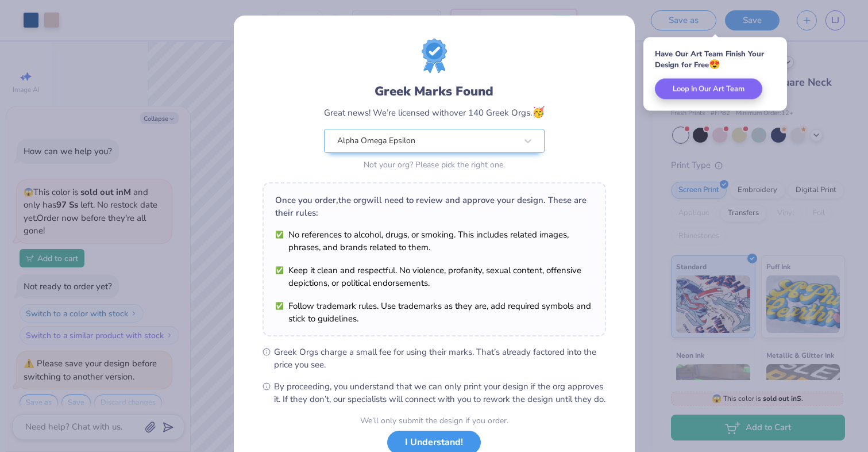  What do you see at coordinates (434, 56) in the screenshot?
I see `img: license-marks-badge.png` at bounding box center [434, 56].